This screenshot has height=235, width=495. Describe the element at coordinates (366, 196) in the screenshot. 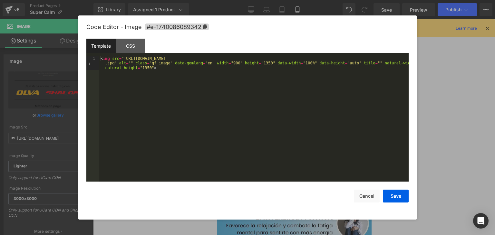

I see `button: Cancel` at that location.